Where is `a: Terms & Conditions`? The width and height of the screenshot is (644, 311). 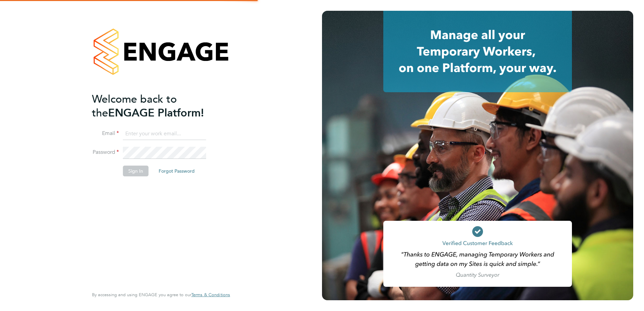
a: Terms & Conditions is located at coordinates (211, 295).